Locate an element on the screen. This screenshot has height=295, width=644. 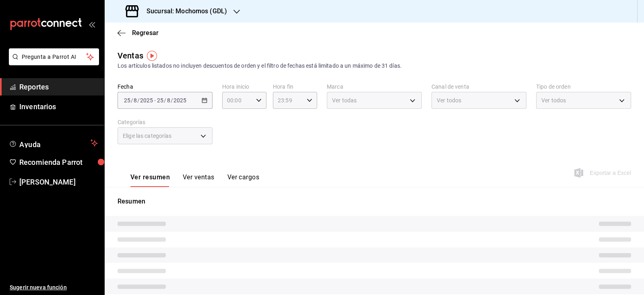
span: Ver todas is located at coordinates (344, 101).